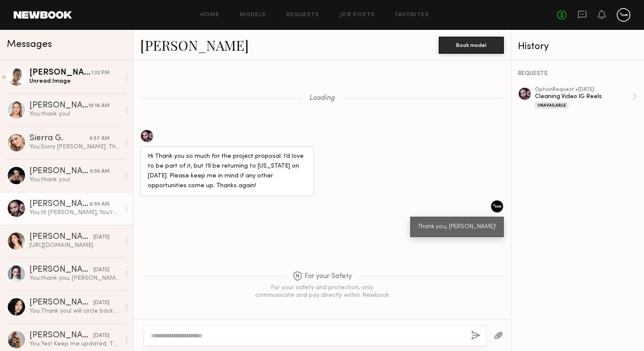 The image size is (644, 351). I want to click on div: 8:59 AM, so click(99, 204).